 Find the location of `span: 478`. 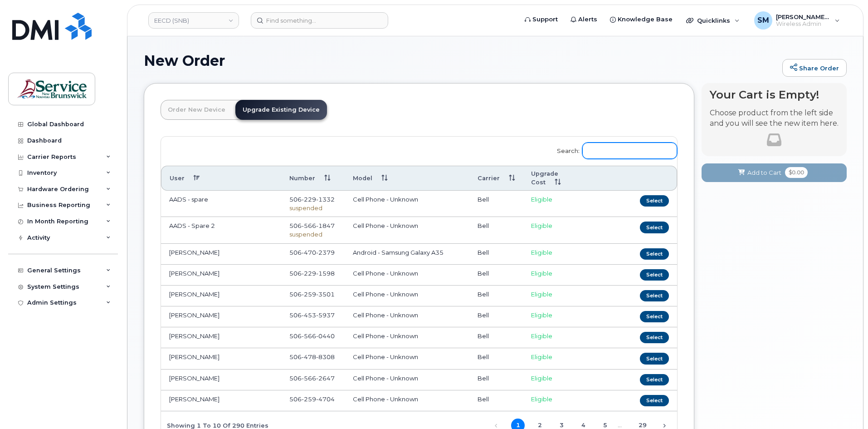

span: 478 is located at coordinates (309, 356).